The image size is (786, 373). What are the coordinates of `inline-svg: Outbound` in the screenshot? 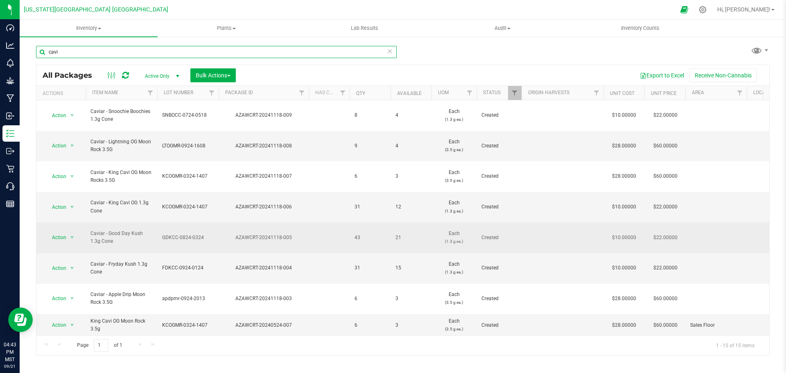 It's located at (10, 151).